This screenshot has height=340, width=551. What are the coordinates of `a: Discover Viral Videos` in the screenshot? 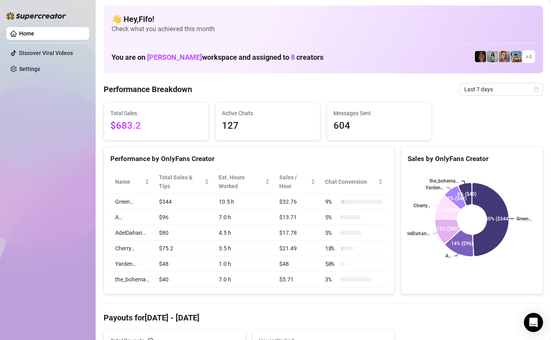 It's located at (46, 53).